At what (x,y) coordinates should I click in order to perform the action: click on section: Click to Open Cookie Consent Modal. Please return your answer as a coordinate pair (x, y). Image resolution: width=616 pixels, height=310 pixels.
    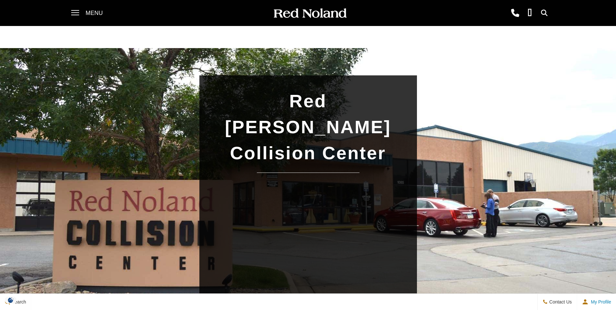
    Looking at the image, I should click on (11, 300).